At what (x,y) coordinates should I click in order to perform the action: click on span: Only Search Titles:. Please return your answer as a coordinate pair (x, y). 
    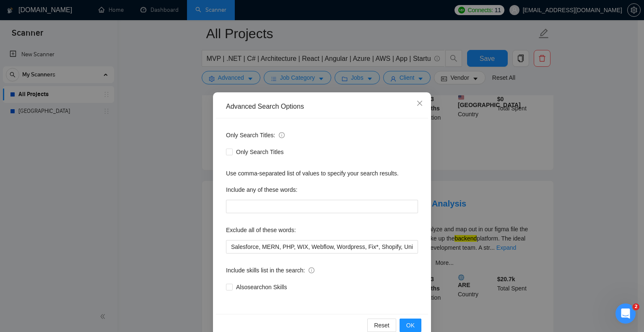
    Looking at the image, I should click on (255, 135).